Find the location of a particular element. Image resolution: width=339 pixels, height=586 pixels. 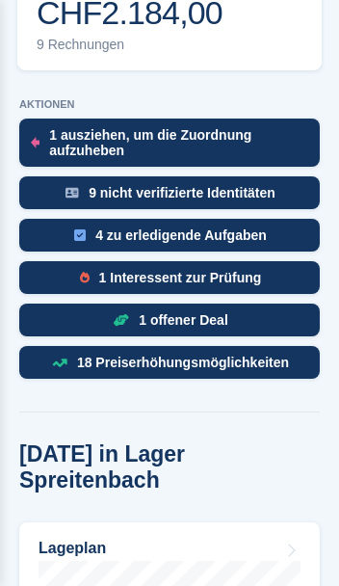

div: 18 Preiserhöhungsmöglichkeiten is located at coordinates (183, 362).